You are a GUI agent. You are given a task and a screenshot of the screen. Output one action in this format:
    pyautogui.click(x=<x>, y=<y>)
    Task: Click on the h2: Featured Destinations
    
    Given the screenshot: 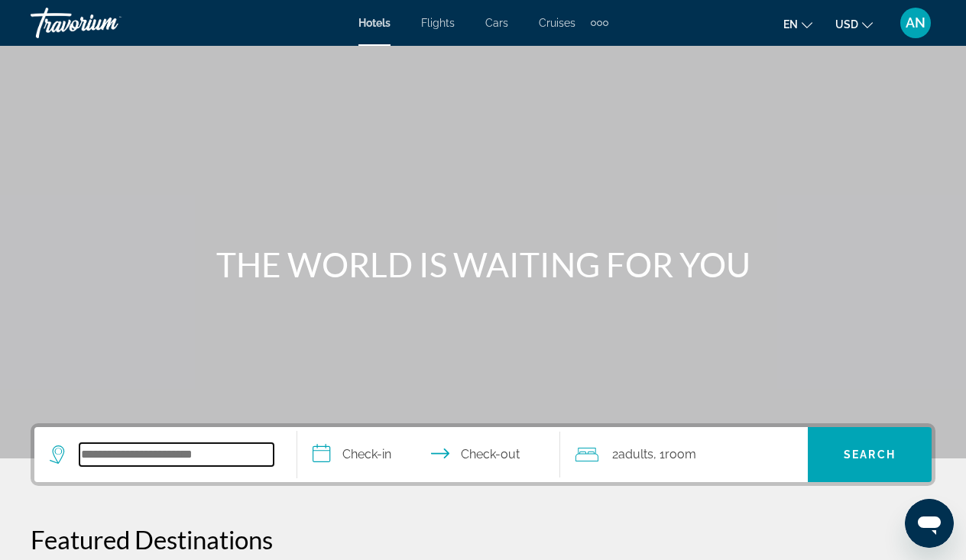 What is the action you would take?
    pyautogui.click(x=483, y=539)
    